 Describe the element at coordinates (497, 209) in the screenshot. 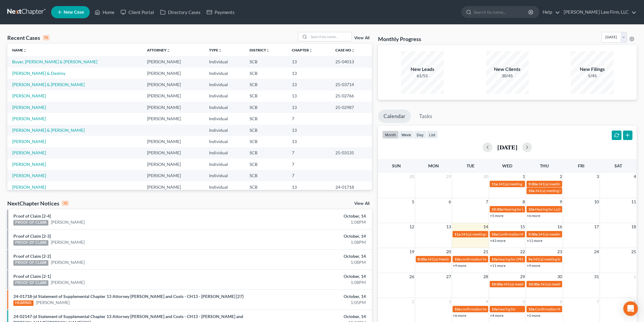

I see `span: 10:30a` at that location.